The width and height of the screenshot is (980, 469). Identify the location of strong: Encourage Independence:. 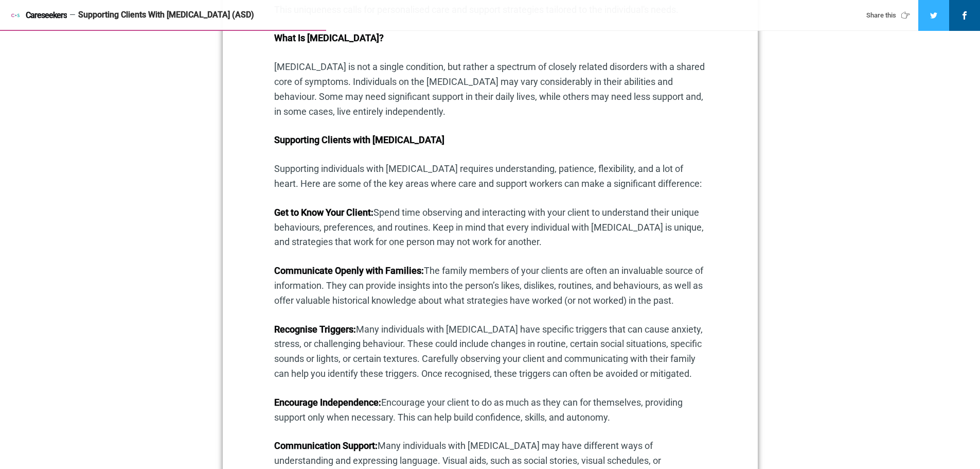
(328, 402).